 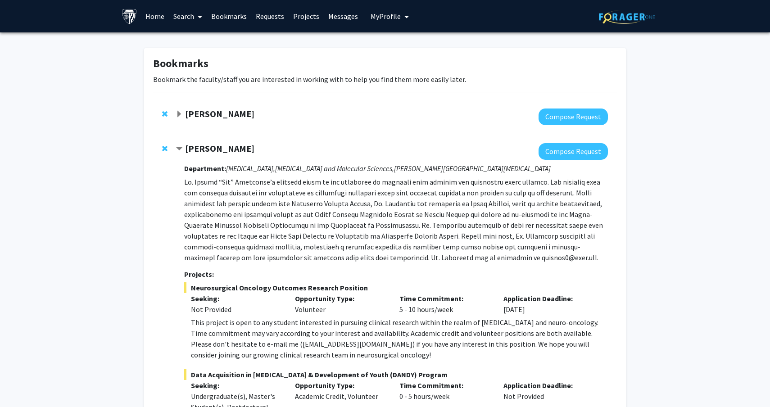 What do you see at coordinates (385, 79) in the screenshot?
I see `p: Bookmark the faculty/staff you are interested in working with to help you find them more easily l...` at bounding box center [385, 79].